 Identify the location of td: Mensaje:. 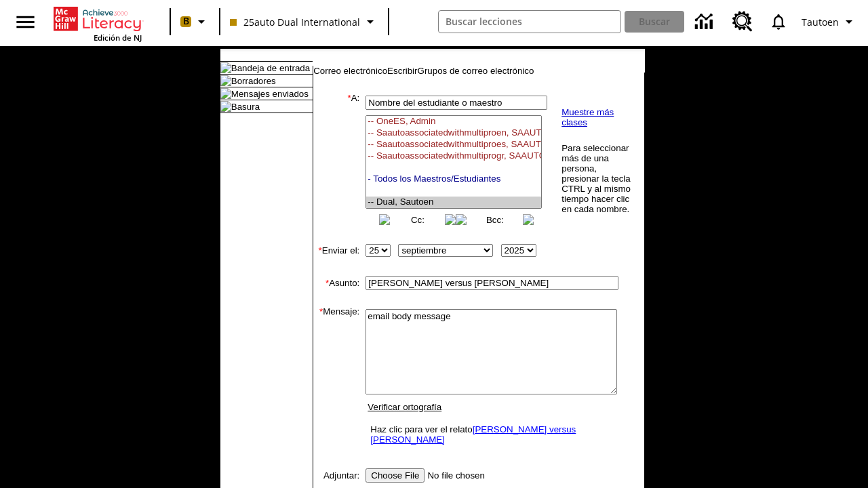
(336, 379).